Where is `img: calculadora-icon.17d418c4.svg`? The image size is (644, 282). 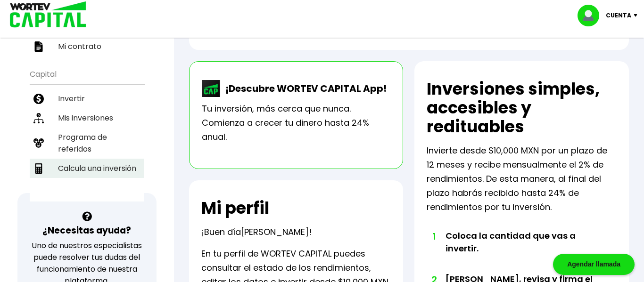 img: calculadora-icon.17d418c4.svg is located at coordinates (39, 169).